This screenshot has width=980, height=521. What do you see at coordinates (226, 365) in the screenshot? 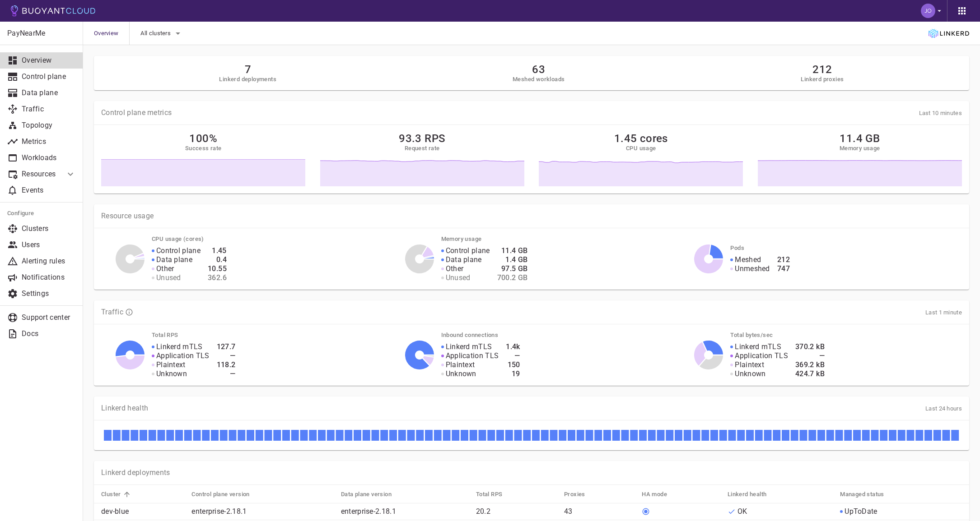
I see `h4: 118.2` at bounding box center [226, 365].